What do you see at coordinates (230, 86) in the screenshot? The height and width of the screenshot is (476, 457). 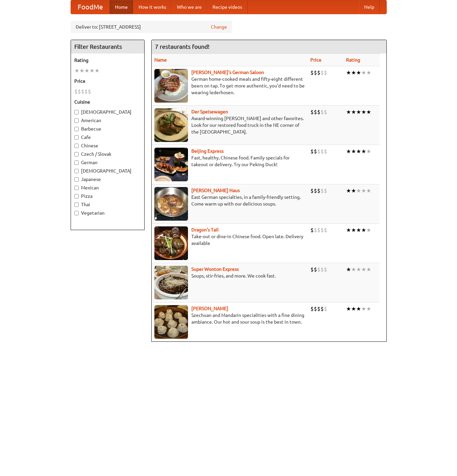 I see `p: German home-cooked meals and fifty-eight different beers on tap. To get more authentic, you'd nee...` at bounding box center [230, 86].